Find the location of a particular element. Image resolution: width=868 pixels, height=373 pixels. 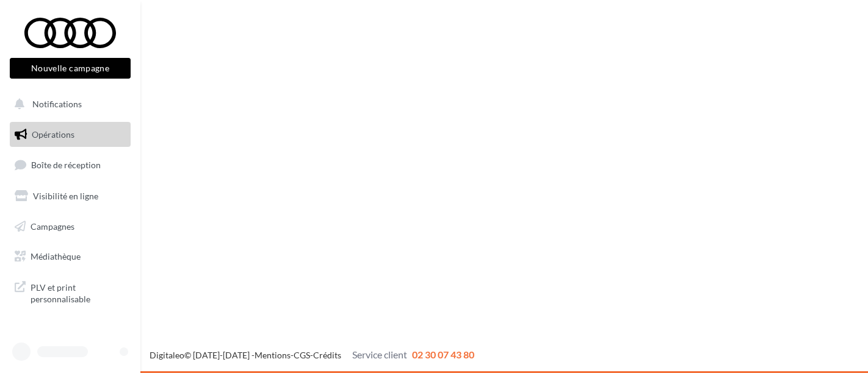

a: Médiathèque is located at coordinates (70, 257).